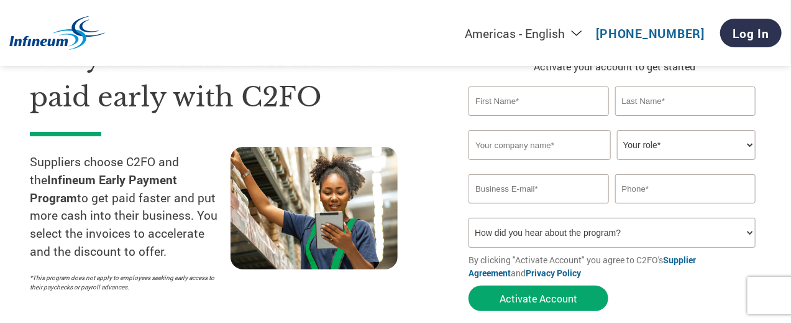 The height and width of the screenshot is (323, 791). Describe the element at coordinates (539, 188) in the screenshot. I see `input: Invalid Email format` at that location.